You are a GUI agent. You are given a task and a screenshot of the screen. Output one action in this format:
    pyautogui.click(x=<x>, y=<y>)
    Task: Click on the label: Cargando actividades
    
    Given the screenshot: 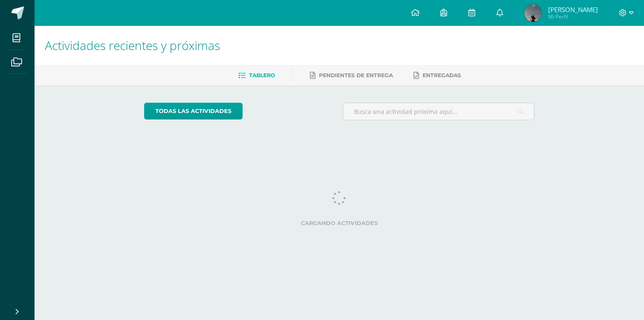 What is the action you would take?
    pyautogui.click(x=339, y=223)
    